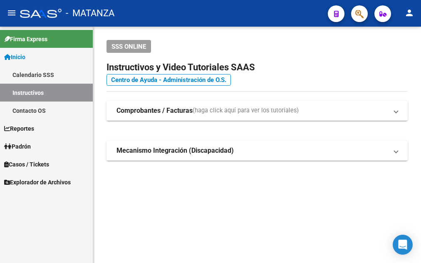 This screenshot has height=263, width=421. What do you see at coordinates (168, 80) in the screenshot?
I see `a: Centro de Ayuda - Administración de O.S.` at bounding box center [168, 80].